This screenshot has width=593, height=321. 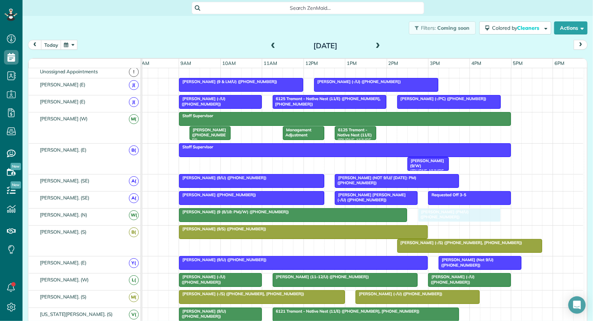 I want to click on span: Requested Off 3-5, so click(x=447, y=195).